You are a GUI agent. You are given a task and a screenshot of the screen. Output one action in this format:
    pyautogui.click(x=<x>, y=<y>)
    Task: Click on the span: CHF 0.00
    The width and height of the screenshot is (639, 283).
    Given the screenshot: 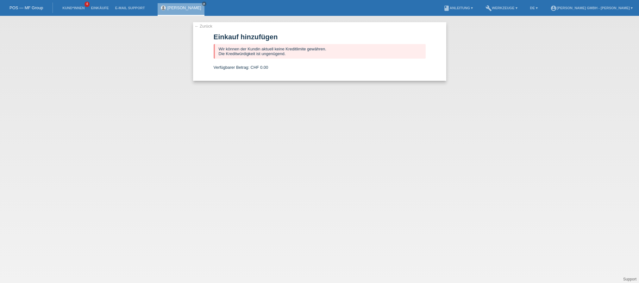 What is the action you would take?
    pyautogui.click(x=259, y=67)
    